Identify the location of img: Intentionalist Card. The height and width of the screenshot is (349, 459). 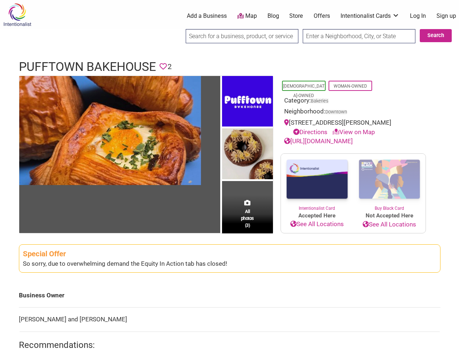
(317, 179).